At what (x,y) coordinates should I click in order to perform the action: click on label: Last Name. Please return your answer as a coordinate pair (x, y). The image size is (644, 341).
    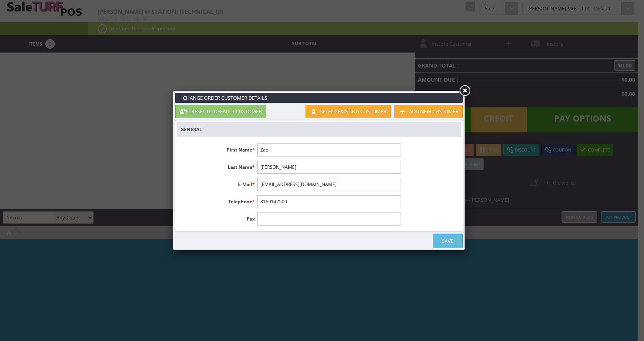
    Looking at the image, I should click on (218, 166).